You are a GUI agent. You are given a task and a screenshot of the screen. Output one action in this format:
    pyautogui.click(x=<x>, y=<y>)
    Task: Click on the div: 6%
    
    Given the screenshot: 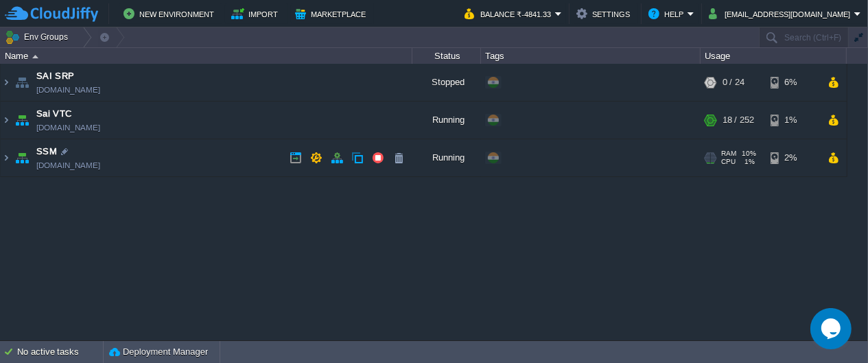 What is the action you would take?
    pyautogui.click(x=792, y=82)
    